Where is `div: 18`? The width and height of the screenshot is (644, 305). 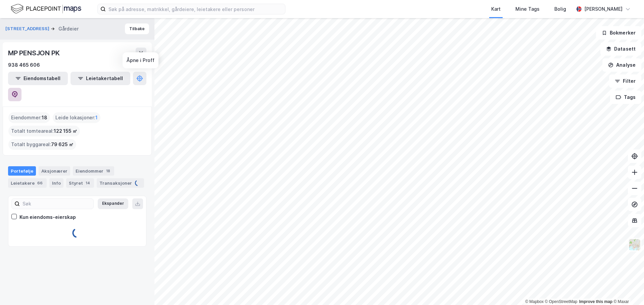 div: 18 is located at coordinates (108, 171).